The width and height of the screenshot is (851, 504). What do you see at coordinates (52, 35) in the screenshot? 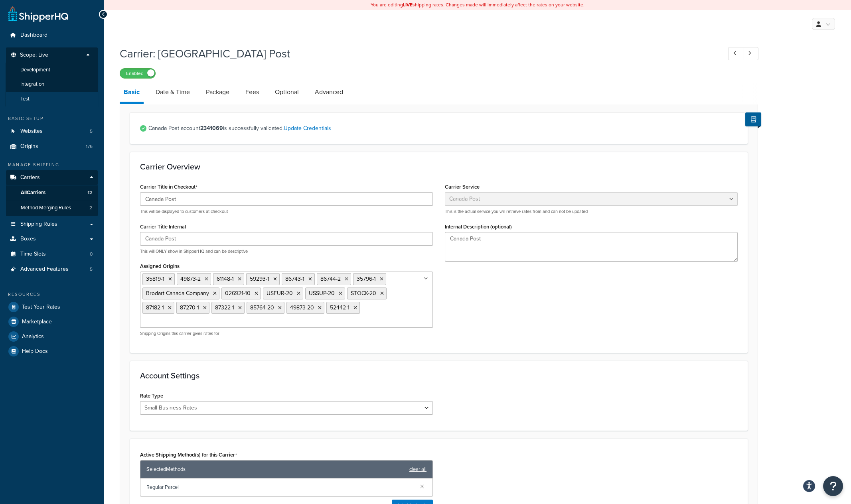
I see `a: Dashboard` at bounding box center [52, 35].